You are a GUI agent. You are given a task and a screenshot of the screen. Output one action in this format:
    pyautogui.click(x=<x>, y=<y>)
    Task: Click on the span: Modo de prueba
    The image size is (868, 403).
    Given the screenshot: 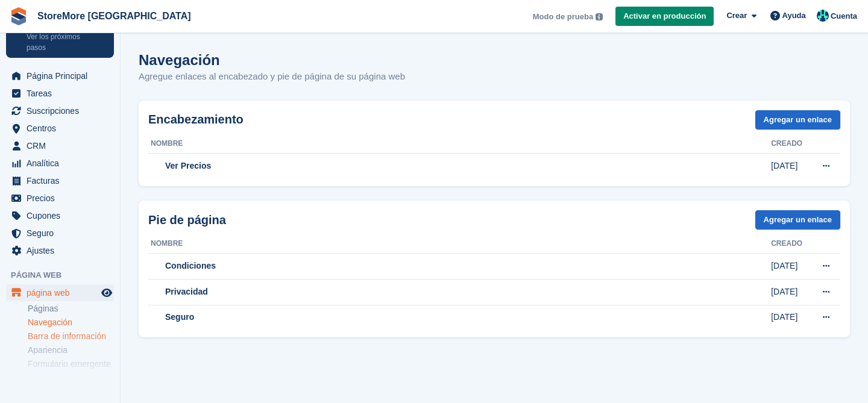 What is the action you would take?
    pyautogui.click(x=563, y=17)
    